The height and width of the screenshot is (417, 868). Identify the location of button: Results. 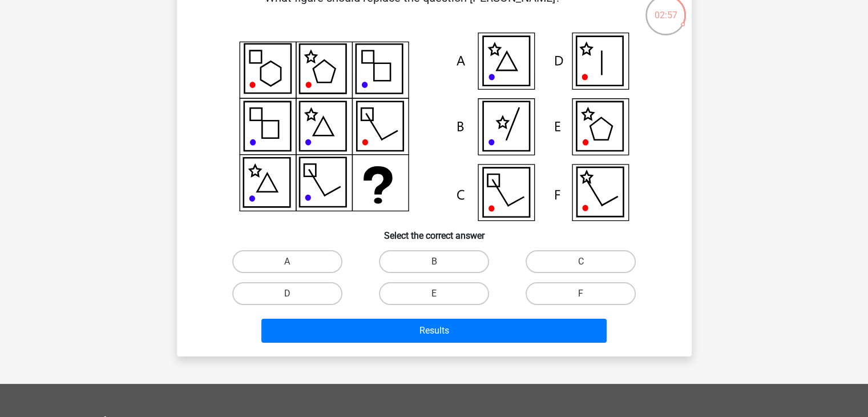
(434, 331).